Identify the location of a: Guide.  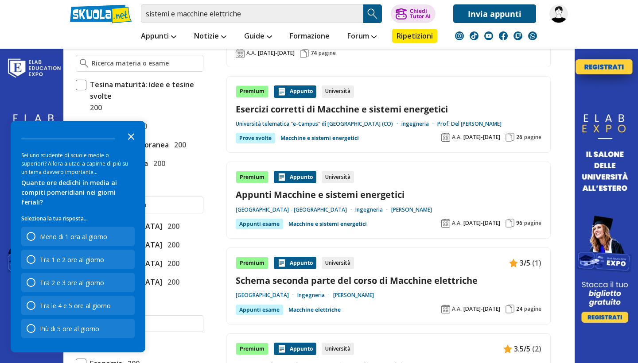
(258, 37).